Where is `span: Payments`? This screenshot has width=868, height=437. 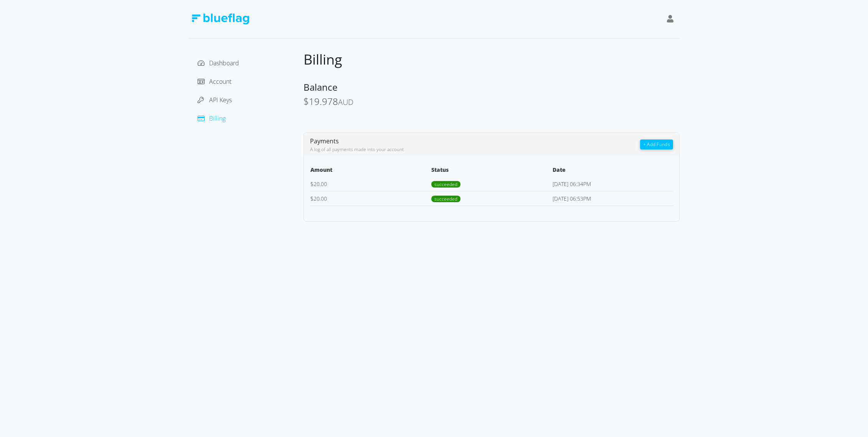
span: Payments is located at coordinates (324, 141).